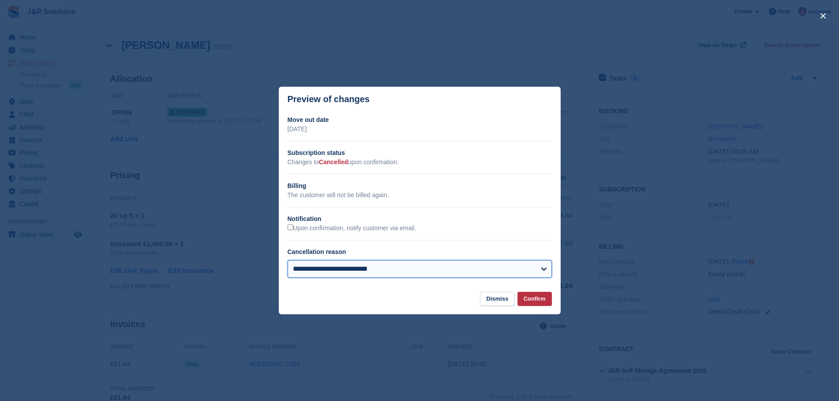 The width and height of the screenshot is (839, 401). Describe the element at coordinates (497, 299) in the screenshot. I see `button: Dismiss` at that location.